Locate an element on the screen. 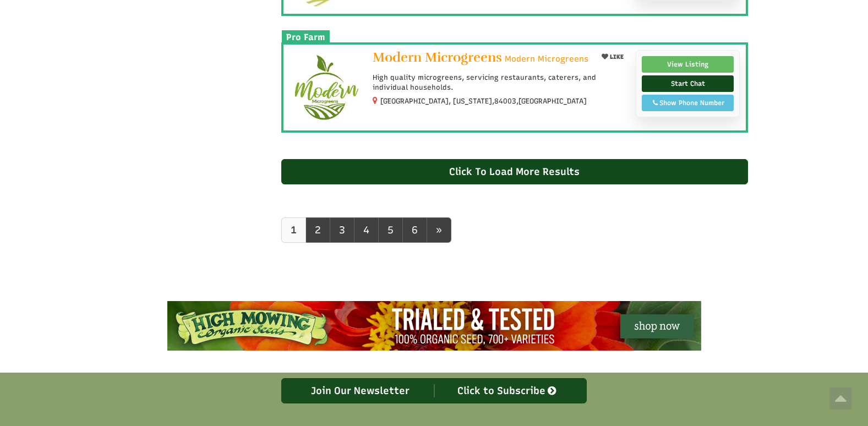  div: Click To Load More Results is located at coordinates (515, 172).